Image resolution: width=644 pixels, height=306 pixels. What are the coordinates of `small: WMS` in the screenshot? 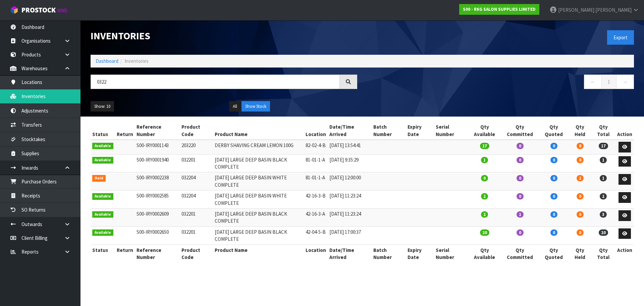 It's located at (62, 10).